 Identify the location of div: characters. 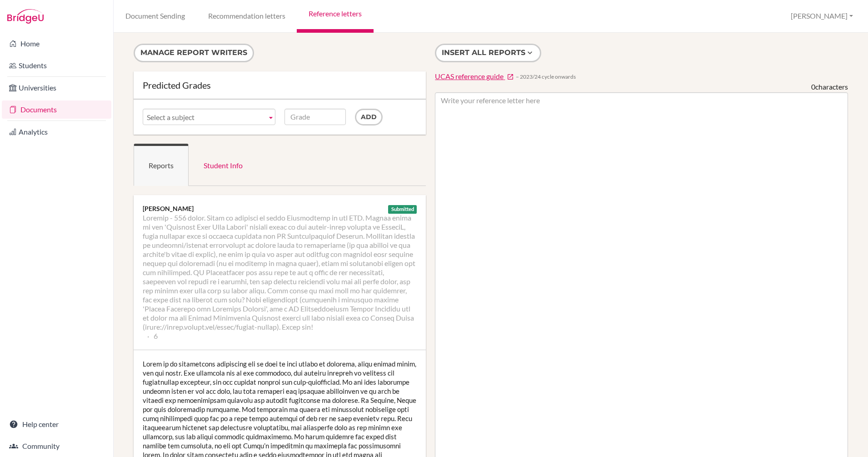
(829, 87).